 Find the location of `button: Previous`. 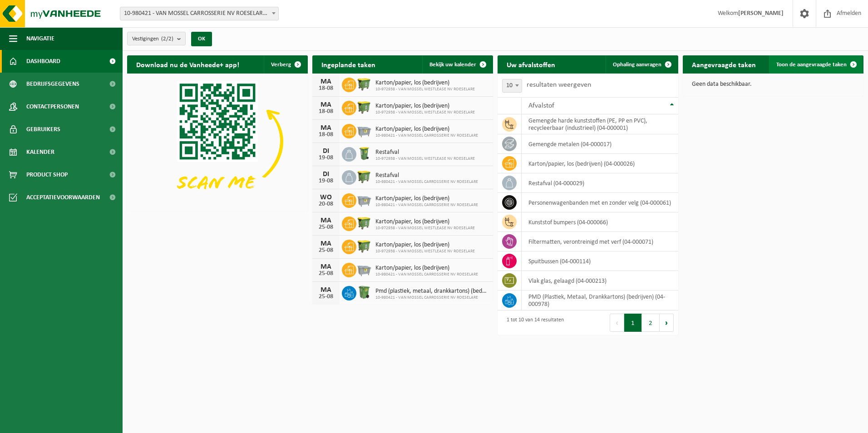

button: Previous is located at coordinates (617, 323).